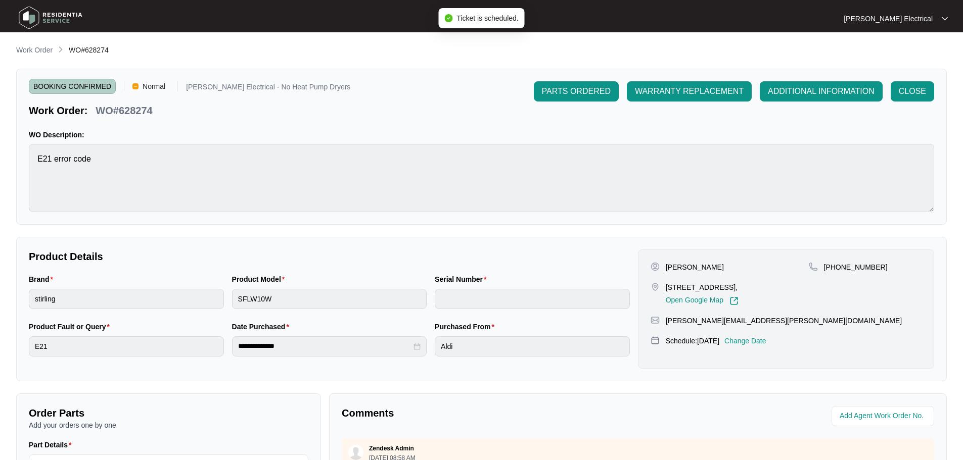 This screenshot has width=963, height=460. Describe the element at coordinates (260, 280) in the screenshot. I see `label: Product Model` at that location.